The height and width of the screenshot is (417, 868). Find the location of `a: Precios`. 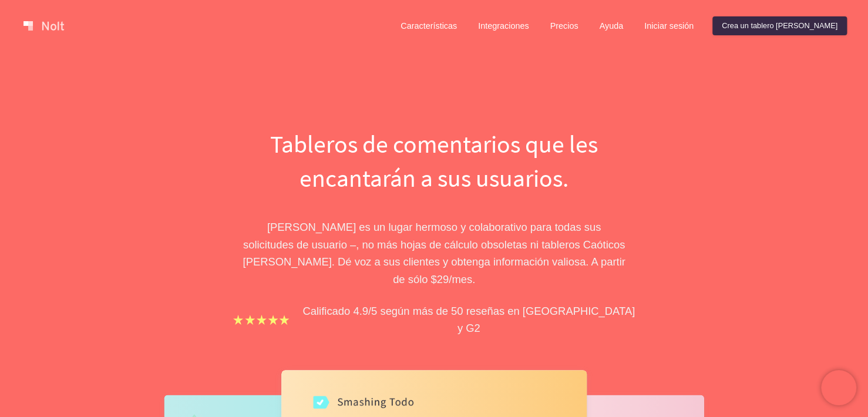

a: Precios is located at coordinates (564, 26).